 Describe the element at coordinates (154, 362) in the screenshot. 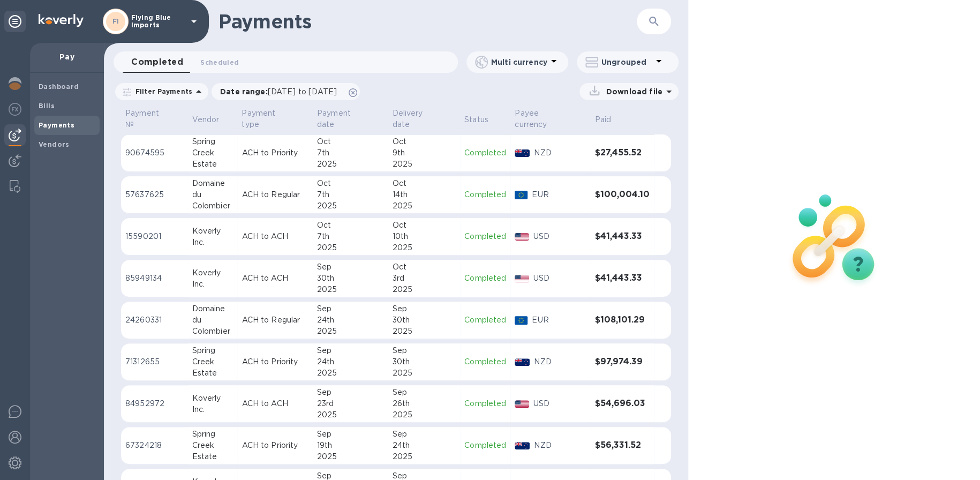

I see `p: 71312655` at that location.